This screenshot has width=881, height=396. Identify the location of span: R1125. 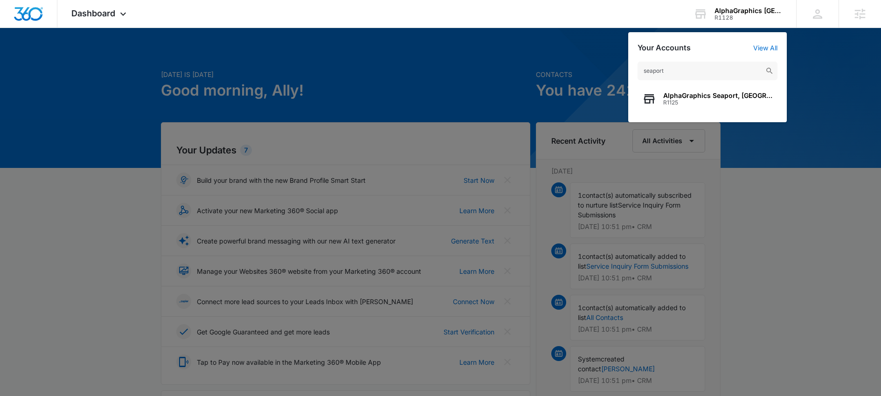
(718, 103).